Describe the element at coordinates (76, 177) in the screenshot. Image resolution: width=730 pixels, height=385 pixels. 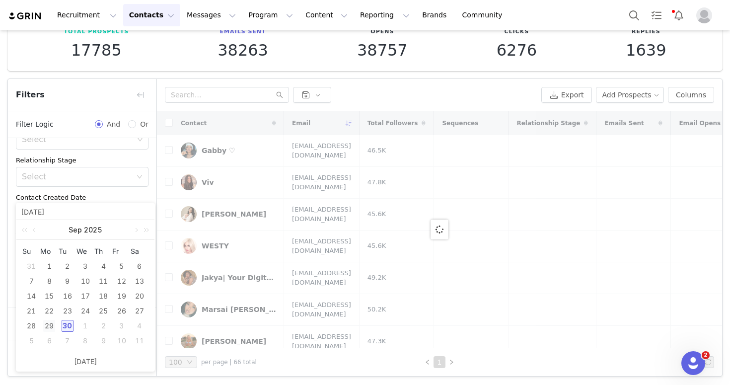
I see `div: Select` at that location.